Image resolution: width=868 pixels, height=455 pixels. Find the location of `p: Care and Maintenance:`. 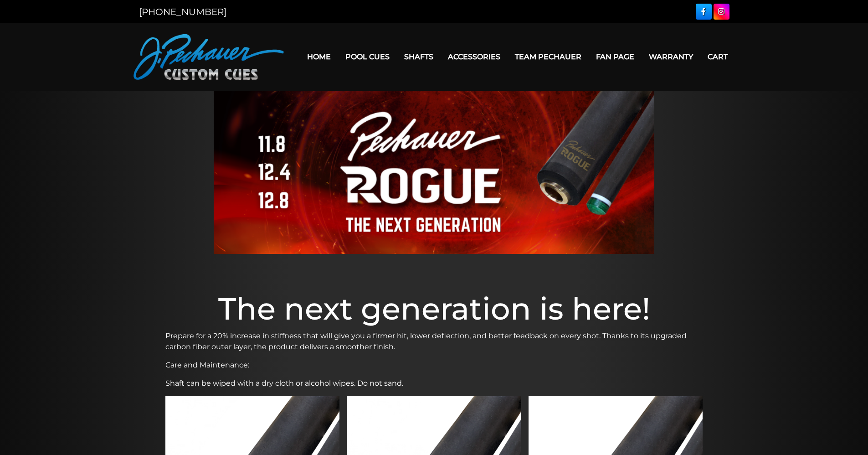

p: Care and Maintenance: is located at coordinates (434, 365).